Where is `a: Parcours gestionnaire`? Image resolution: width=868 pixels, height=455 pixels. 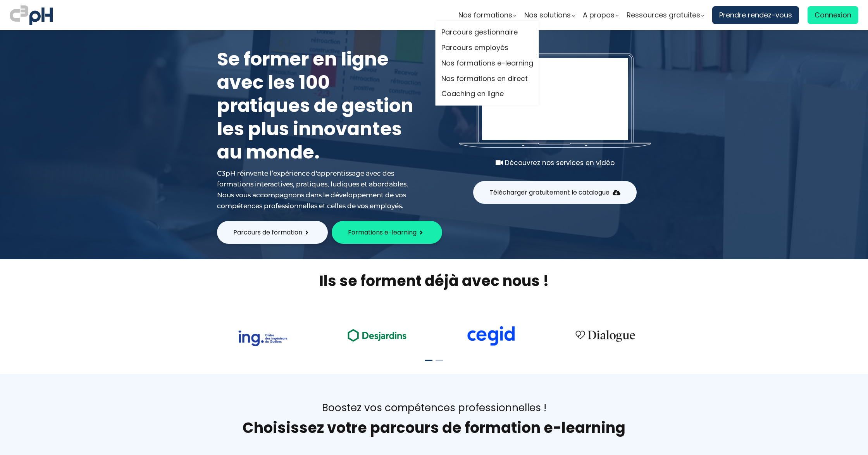
a: Parcours gestionnaire is located at coordinates (487, 32).